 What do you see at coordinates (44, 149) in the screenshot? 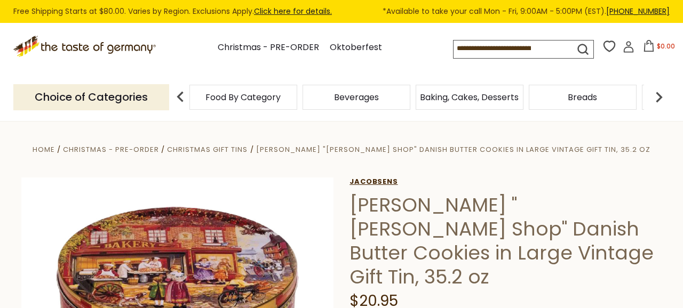
I see `span: Home` at bounding box center [44, 149].